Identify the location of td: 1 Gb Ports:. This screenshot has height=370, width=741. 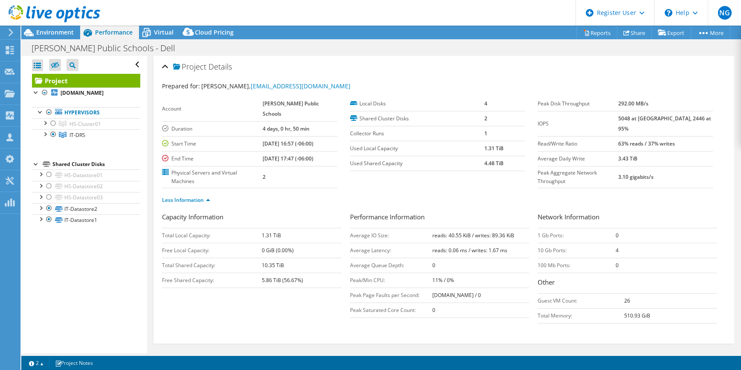
(577, 235).